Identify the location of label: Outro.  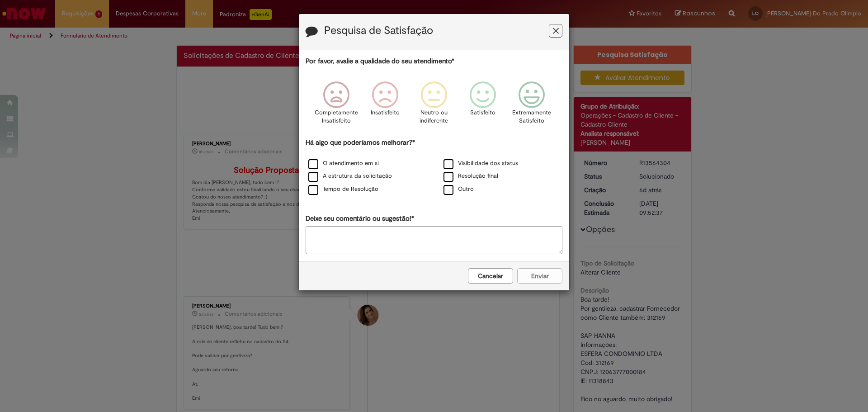
(458, 189).